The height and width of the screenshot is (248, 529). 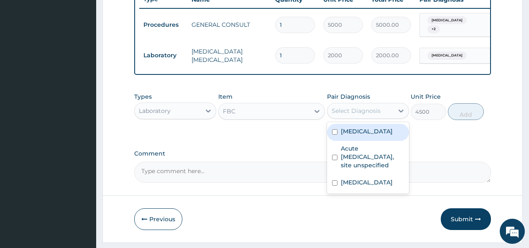 What do you see at coordinates (348, 97) in the screenshot?
I see `label: Pair Diagnosis` at bounding box center [348, 97].